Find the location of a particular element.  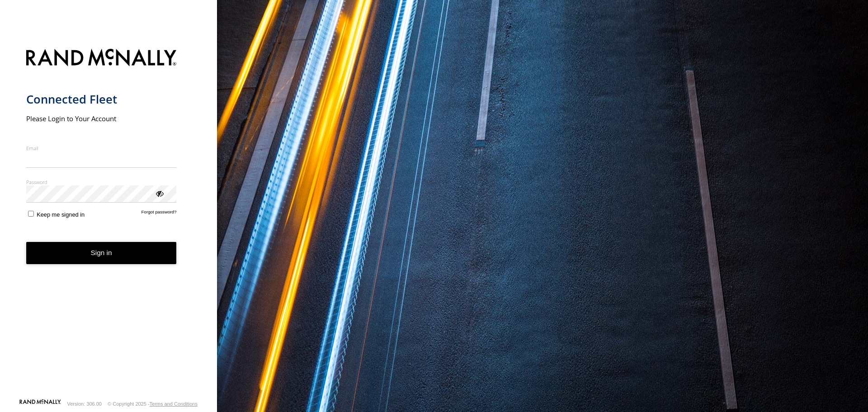

a: Visit our Website is located at coordinates (40, 404).